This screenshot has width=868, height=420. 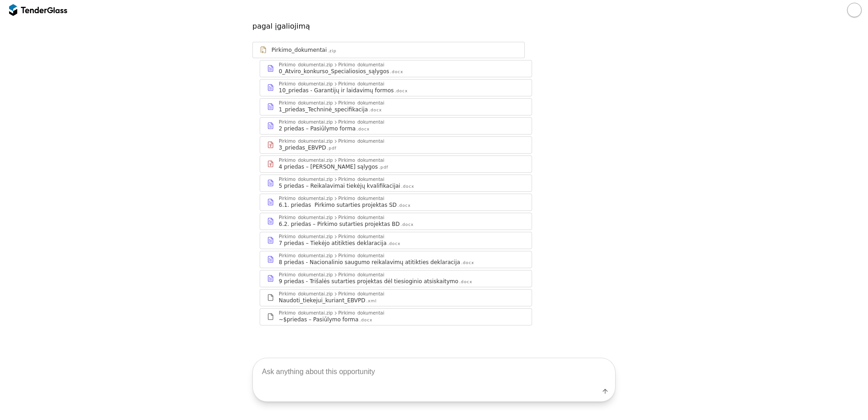 What do you see at coordinates (396, 317) in the screenshot?
I see `a: Pirkimo_dokumentai.zipPirkimo_dokumentai~$priedas – Pasiūlymo forma.docx` at bounding box center [396, 317].